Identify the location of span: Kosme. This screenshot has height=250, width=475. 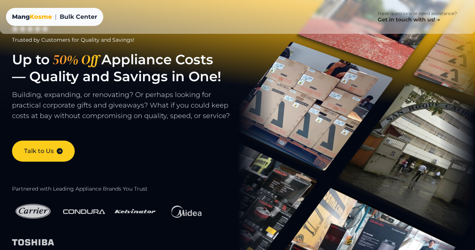
(41, 17).